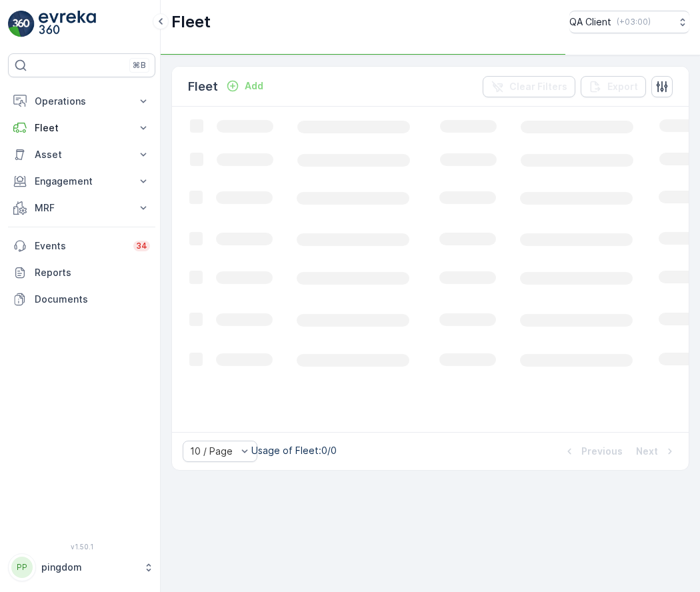 The height and width of the screenshot is (592, 700). Describe the element at coordinates (590, 22) in the screenshot. I see `p: QA Client` at that location.